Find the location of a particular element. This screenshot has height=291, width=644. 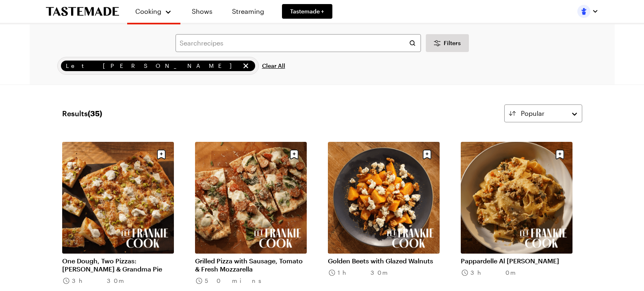

button: Desktop filters is located at coordinates (447, 43).